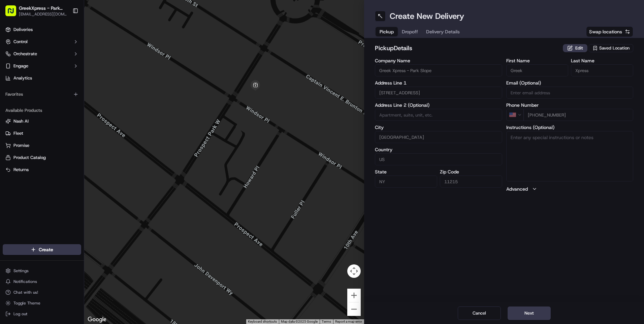  I want to click on span: Create, so click(46, 250).